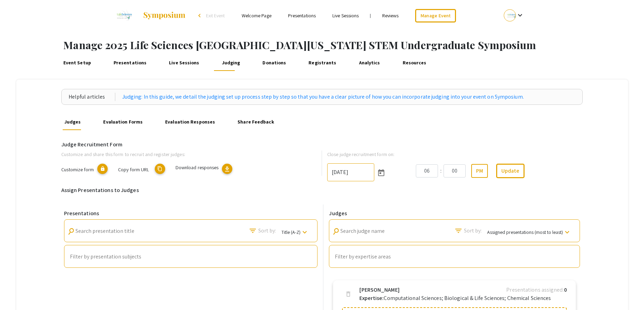  I want to click on h6: Judge Recruitment Form, so click(322, 144).